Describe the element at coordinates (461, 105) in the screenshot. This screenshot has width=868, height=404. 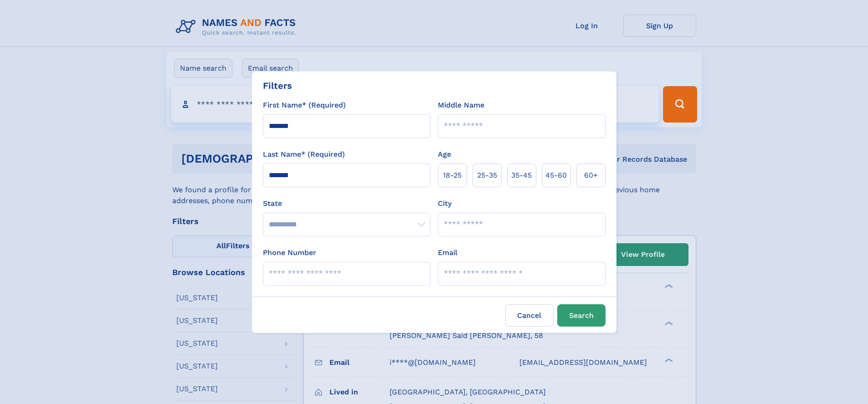
I see `label: Middle Name` at that location.